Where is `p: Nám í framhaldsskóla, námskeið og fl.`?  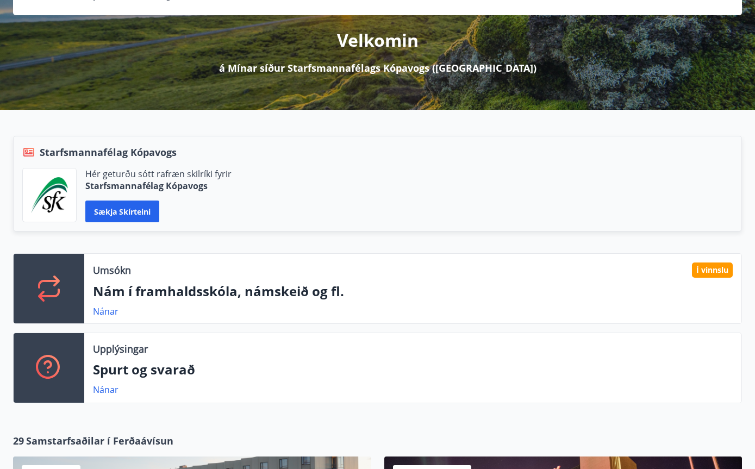
p: Nám í framhaldsskóla, námskeið og fl. is located at coordinates (413, 291).